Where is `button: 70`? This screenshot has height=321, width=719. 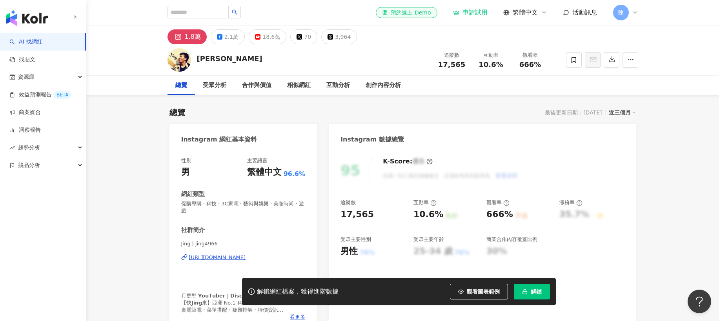
button: 70 is located at coordinates (303, 37).